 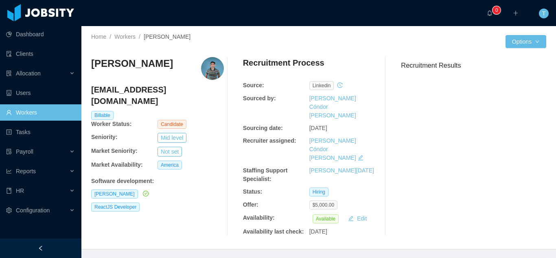 What do you see at coordinates (254, 85) in the screenshot?
I see `b: Source:` at bounding box center [254, 85].